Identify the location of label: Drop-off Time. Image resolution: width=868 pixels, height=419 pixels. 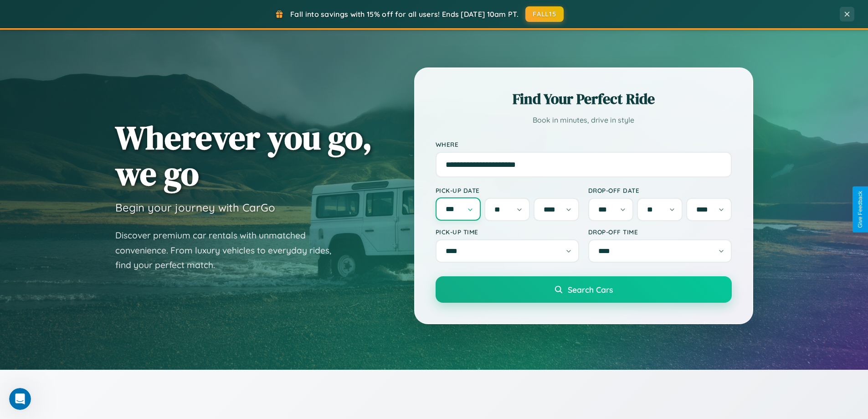
(660, 231).